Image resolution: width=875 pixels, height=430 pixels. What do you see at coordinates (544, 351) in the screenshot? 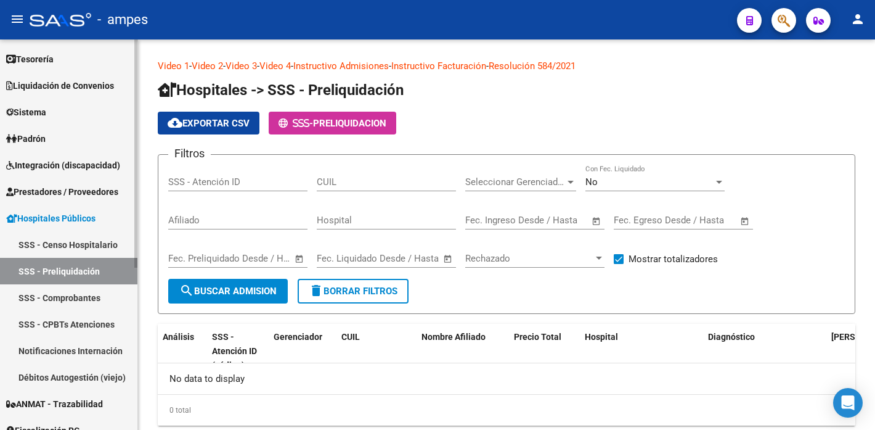
I see `datatable-header-cell: Precio Total` at bounding box center [544, 351].